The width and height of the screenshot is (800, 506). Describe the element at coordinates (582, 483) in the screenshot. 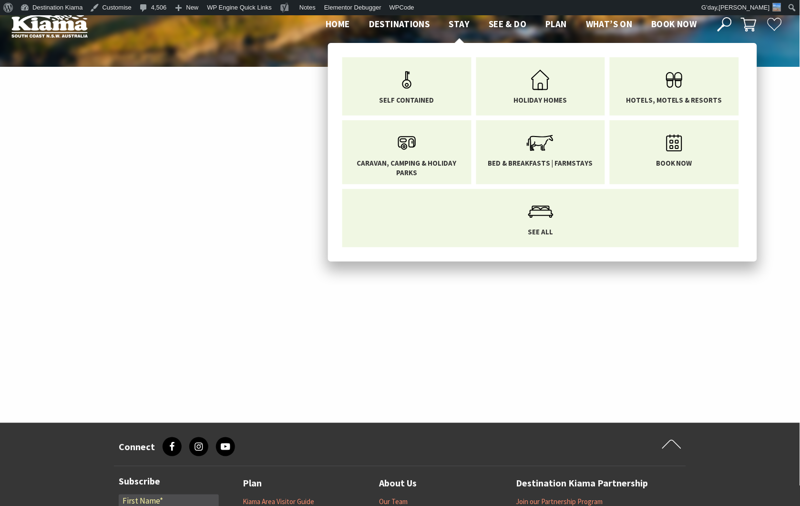

I see `a: Destination Kiama Partnership` at that location.